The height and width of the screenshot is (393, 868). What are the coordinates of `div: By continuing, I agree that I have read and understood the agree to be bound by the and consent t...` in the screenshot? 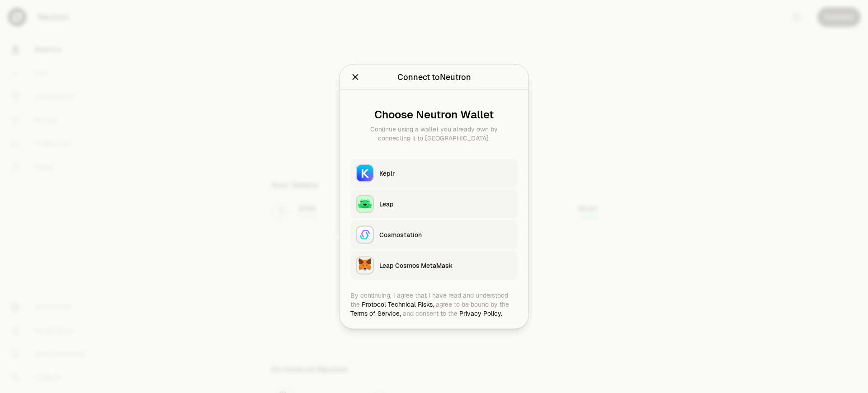 It's located at (434, 304).